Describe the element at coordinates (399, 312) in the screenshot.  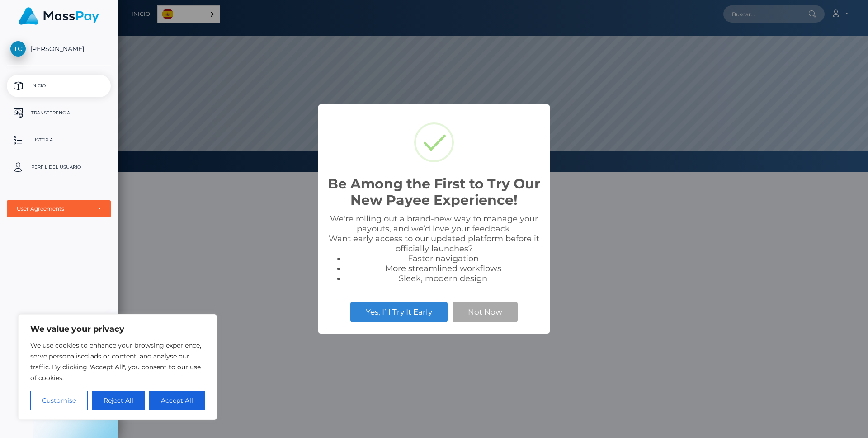
I see `button: Yes, I’ll Try It Early` at that location.